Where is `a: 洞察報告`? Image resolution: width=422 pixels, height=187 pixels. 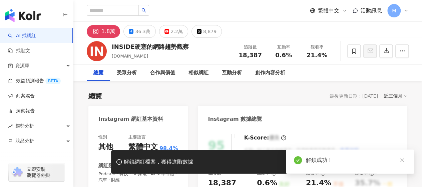
a: 洞察報告 is located at coordinates (21, 111).